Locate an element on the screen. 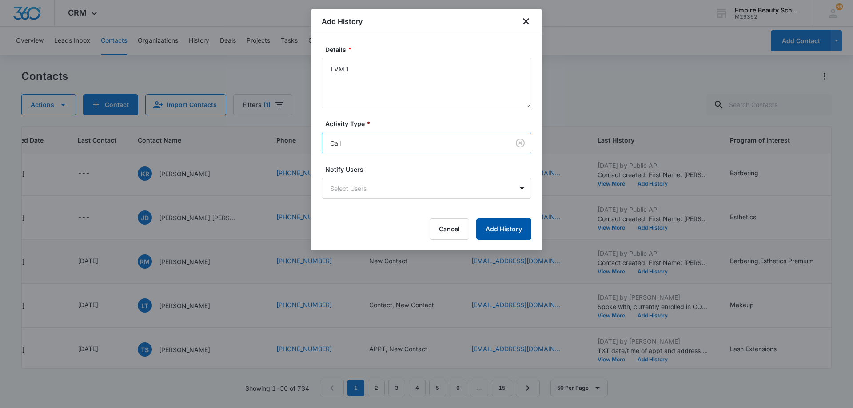 The image size is (853, 408). label: Notify Users is located at coordinates (430, 169).